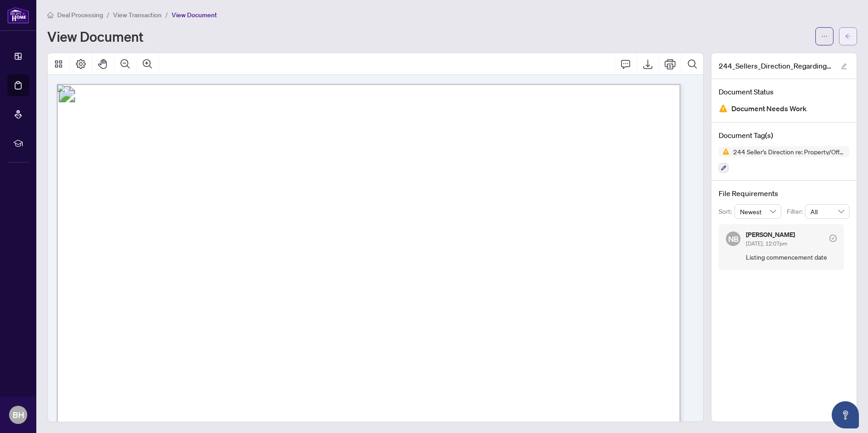 The height and width of the screenshot is (433, 868). What do you see at coordinates (827, 212) in the screenshot?
I see `span: All` at bounding box center [827, 212].